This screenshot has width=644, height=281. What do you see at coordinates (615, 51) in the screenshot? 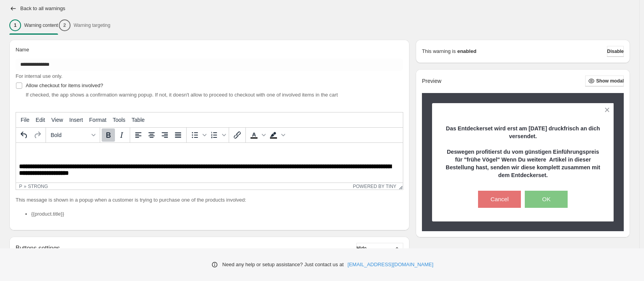
I see `span: Disable` at bounding box center [615, 51].